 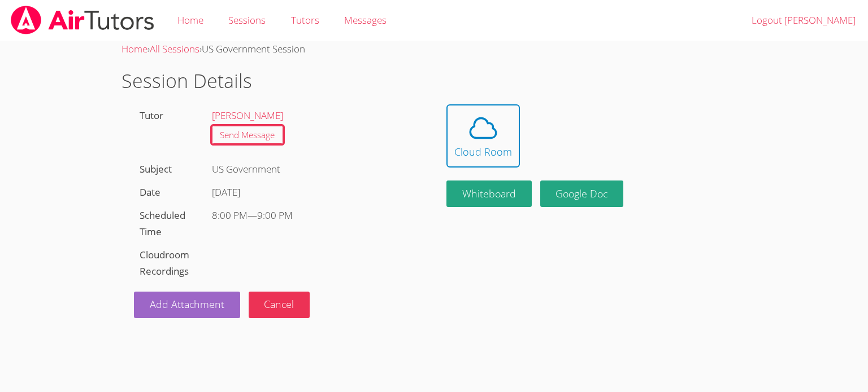 I want to click on a: Google Doc, so click(x=582, y=194).